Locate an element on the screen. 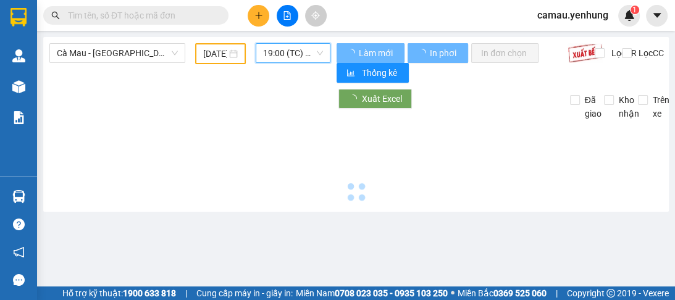 The width and height of the screenshot is (675, 300). span: Miền Nam is located at coordinates (372, 293).